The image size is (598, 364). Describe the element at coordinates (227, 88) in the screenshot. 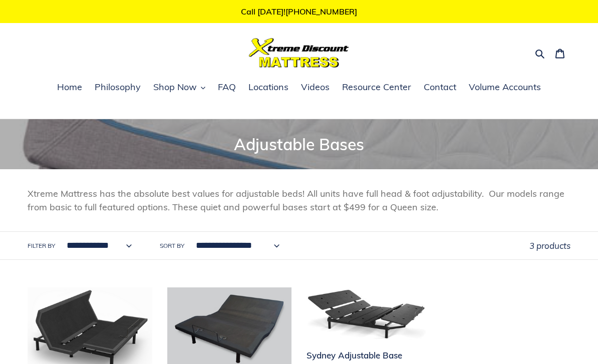

I see `a: FAQ` at that location.